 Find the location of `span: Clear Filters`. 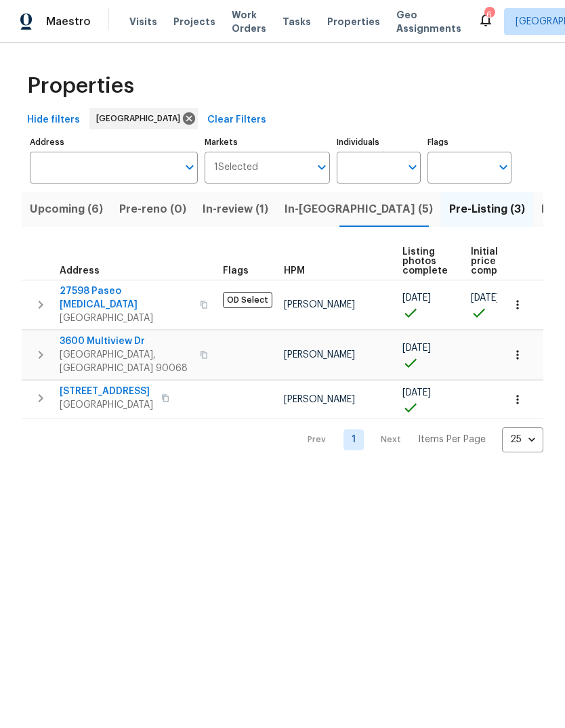

span: Clear Filters is located at coordinates (237, 120).